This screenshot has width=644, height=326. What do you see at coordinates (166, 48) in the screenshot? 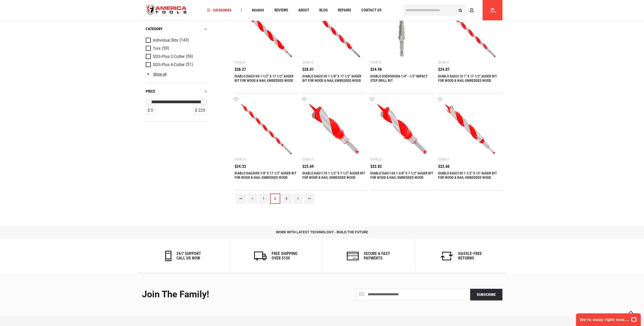
I see `span: (59)` at bounding box center [166, 48].